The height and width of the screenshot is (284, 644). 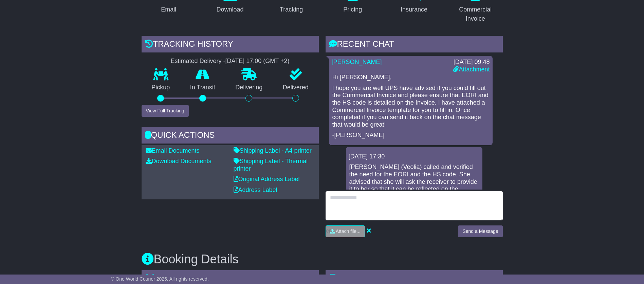 What do you see at coordinates (249, 88) in the screenshot?
I see `p: Delivering` at bounding box center [249, 88].